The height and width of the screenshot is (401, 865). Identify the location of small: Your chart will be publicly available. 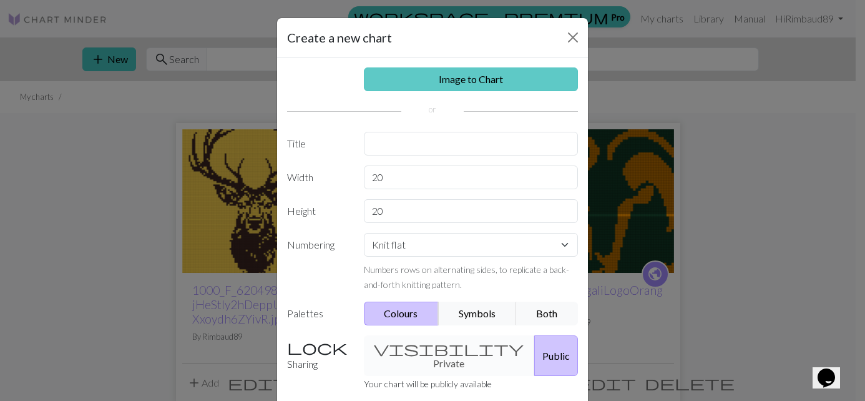
(428, 383).